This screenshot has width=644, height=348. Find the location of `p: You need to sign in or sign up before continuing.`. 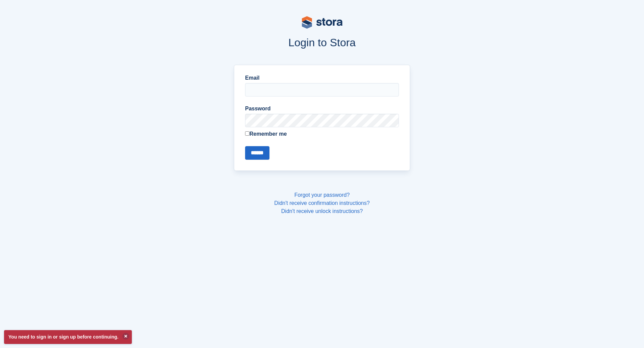

p: You need to sign in or sign up before continuing. is located at coordinates (68, 337).